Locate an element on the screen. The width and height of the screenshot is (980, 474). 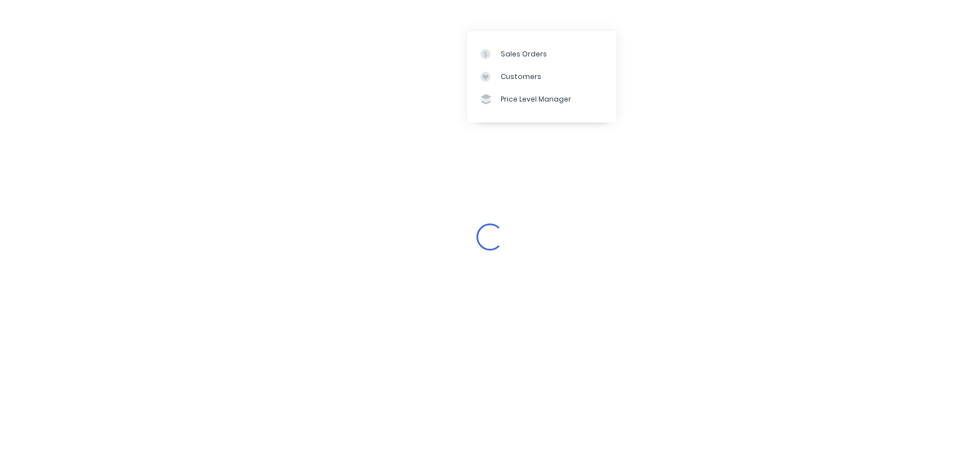
div: Sales Orders is located at coordinates (524, 54).